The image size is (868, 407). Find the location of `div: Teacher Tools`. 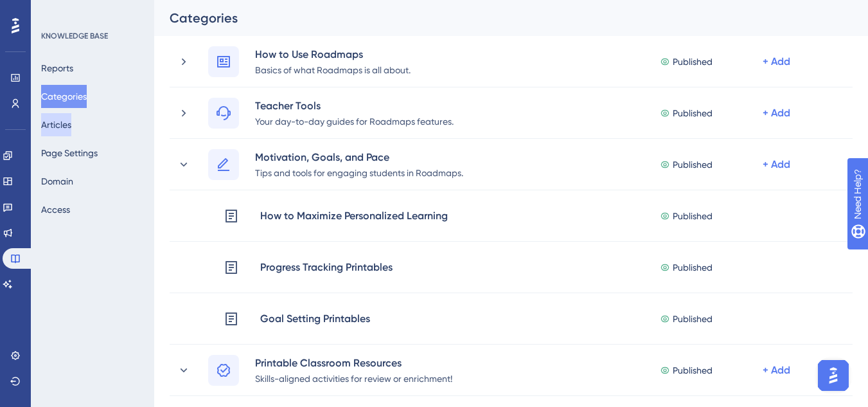

div: Teacher Tools is located at coordinates (354, 106).